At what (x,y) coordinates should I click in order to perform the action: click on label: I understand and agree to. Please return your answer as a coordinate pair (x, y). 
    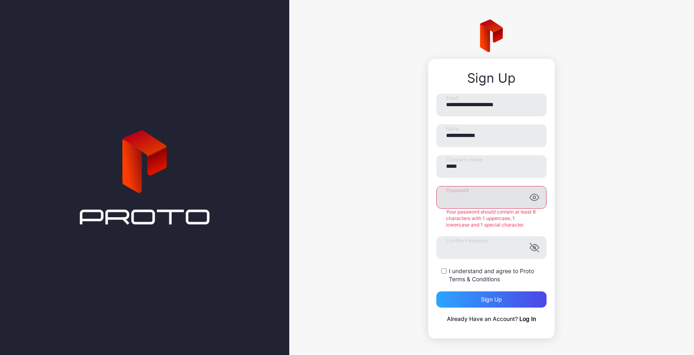
    Looking at the image, I should click on (497, 275).